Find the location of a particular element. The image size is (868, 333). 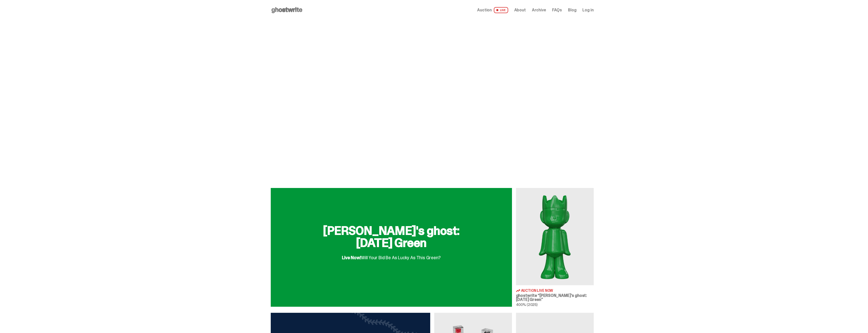

span: About is located at coordinates (520, 10).